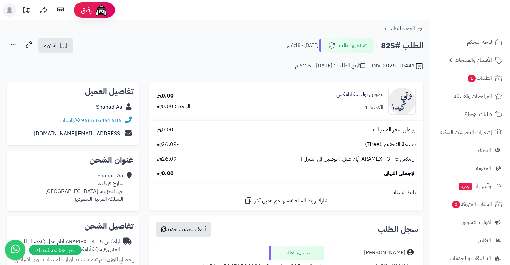  Describe the element at coordinates (394, 130) in the screenshot. I see `span: إجمالي سعر المنتجات` at that location.